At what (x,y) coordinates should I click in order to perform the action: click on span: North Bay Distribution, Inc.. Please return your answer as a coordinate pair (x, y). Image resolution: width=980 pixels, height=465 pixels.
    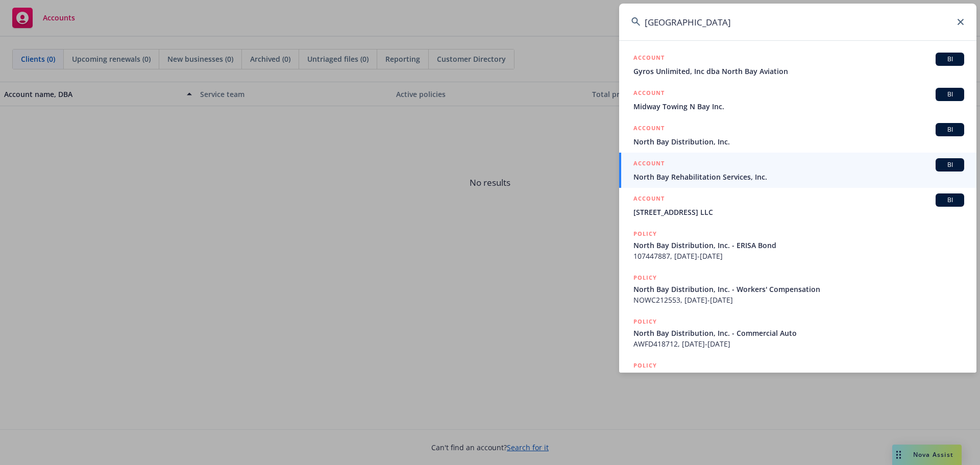
    Looking at the image, I should click on (799, 141).